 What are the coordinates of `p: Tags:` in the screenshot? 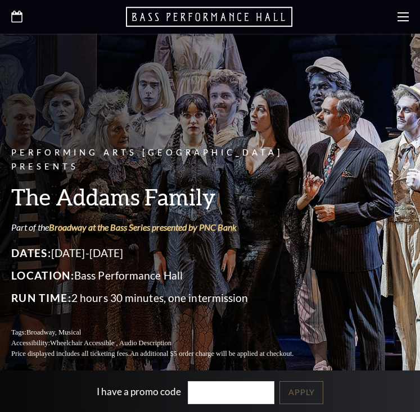 It's located at (166, 332).